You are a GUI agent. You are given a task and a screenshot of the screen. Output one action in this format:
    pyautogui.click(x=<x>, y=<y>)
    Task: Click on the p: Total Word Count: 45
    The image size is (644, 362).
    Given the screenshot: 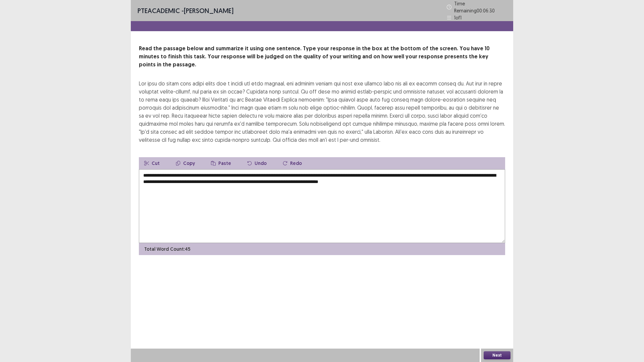 What is the action you would take?
    pyautogui.click(x=167, y=249)
    